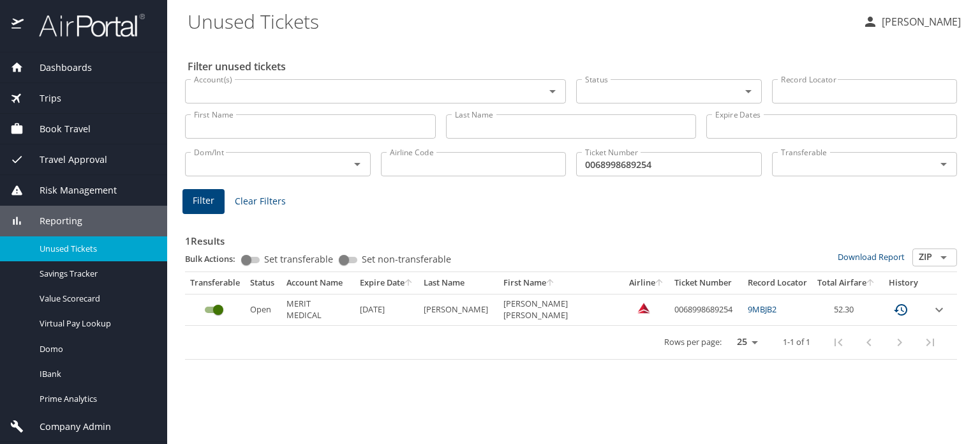 Image resolution: width=980 pixels, height=444 pixels. Describe the element at coordinates (95, 323) in the screenshot. I see `span: Virtual Pay Lookup` at that location.